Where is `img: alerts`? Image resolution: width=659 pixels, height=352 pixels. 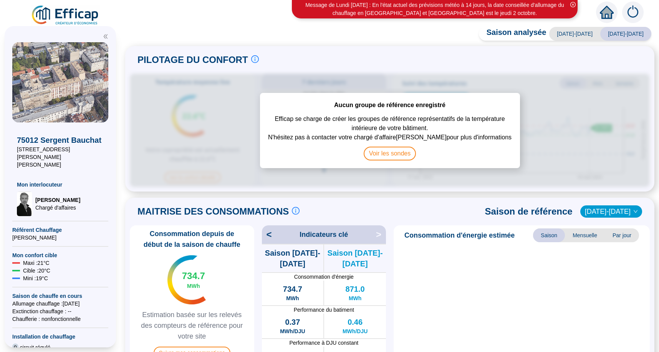 img: alerts is located at coordinates (633, 12).